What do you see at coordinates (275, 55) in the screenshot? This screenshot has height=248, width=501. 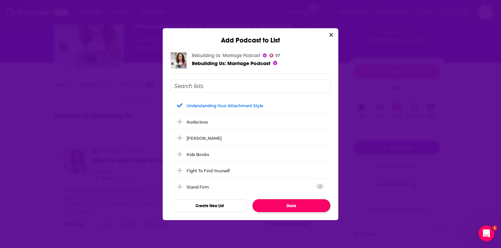 I see `a: 57` at bounding box center [275, 55].